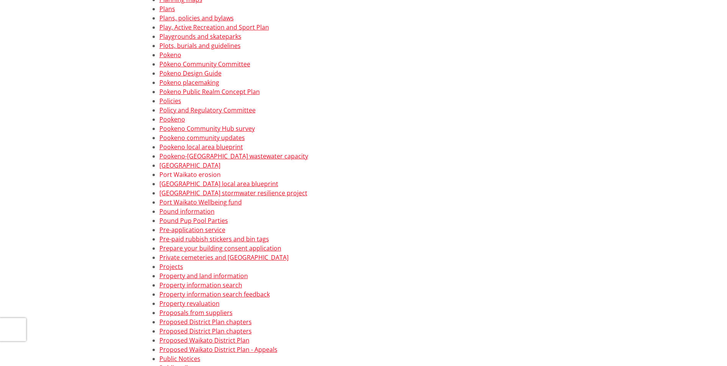 Image resolution: width=727 pixels, height=366 pixels. Describe the element at coordinates (207, 110) in the screenshot. I see `a: Policy and Regulatory Committee` at that location.